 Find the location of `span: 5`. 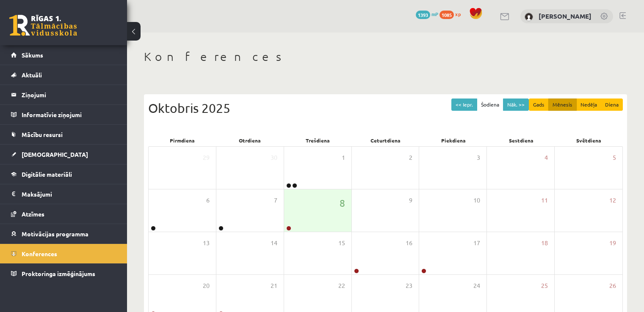

span: 5 is located at coordinates (614, 158).